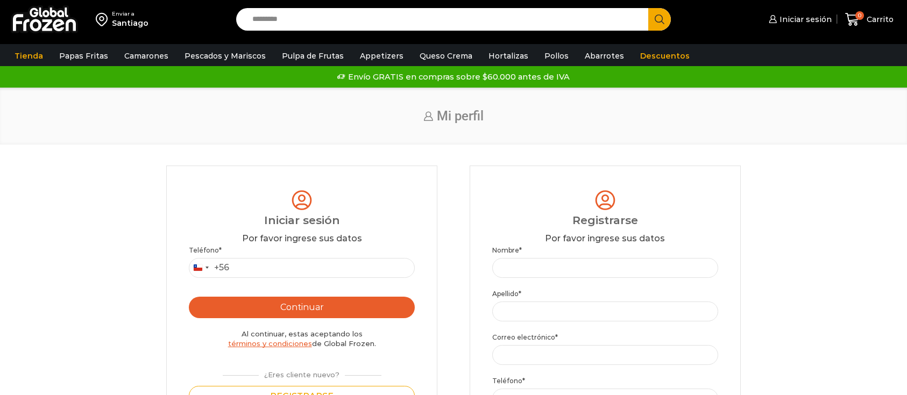  What do you see at coordinates (104, 19) in the screenshot?
I see `img: address-field-icon.svg` at bounding box center [104, 19].